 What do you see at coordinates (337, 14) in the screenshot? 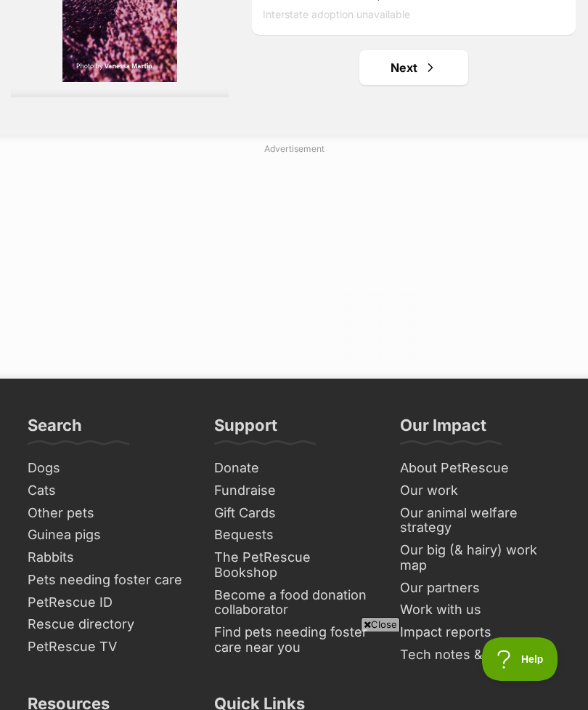
I see `span: Interstate adoption unavailable` at bounding box center [337, 14].